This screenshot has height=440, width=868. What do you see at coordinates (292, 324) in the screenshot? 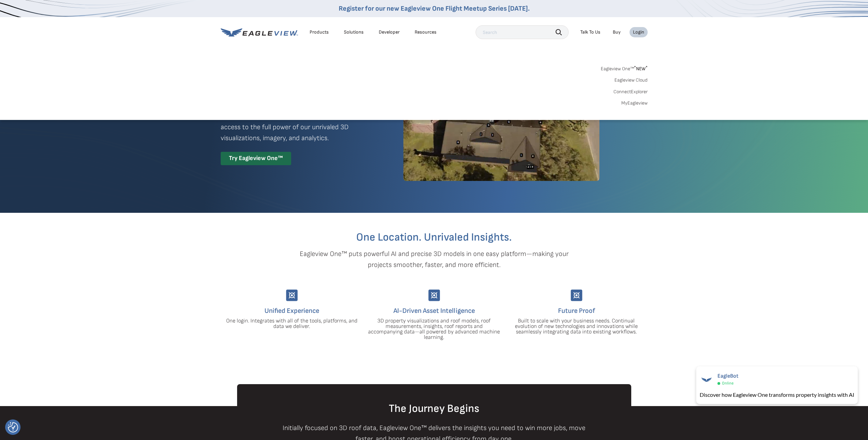
I see `p: One login. Integrates with all of the tools, platforms, and data we deliver.` at bounding box center [292, 324].